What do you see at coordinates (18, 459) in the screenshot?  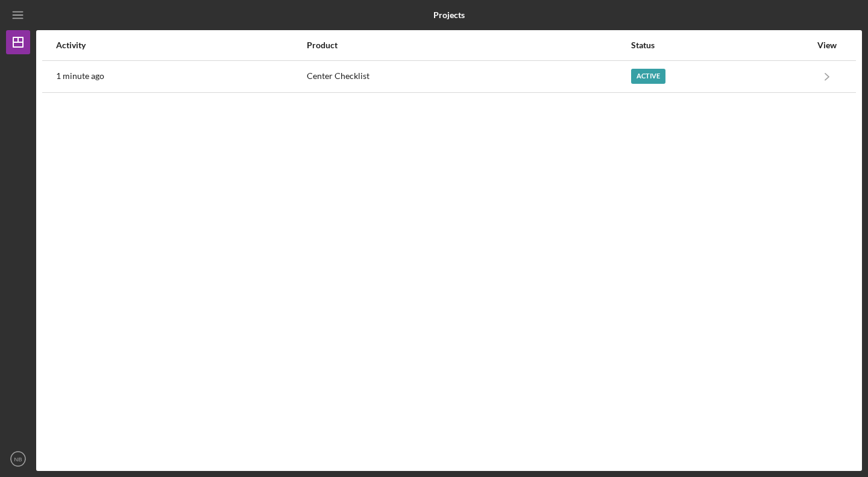 I see `button: NB` at bounding box center [18, 459].